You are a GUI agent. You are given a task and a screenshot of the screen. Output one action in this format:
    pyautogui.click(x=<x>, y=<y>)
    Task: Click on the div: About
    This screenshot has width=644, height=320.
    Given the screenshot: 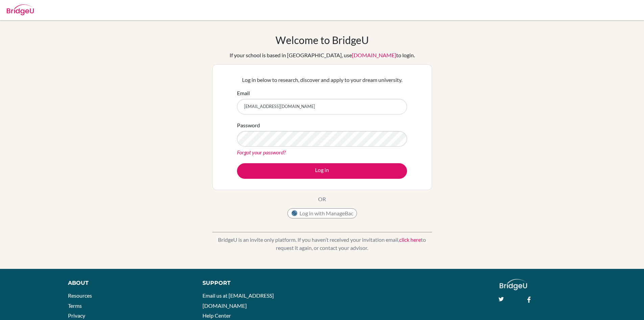 What is the action you would take?
    pyautogui.click(x=127, y=283)
    